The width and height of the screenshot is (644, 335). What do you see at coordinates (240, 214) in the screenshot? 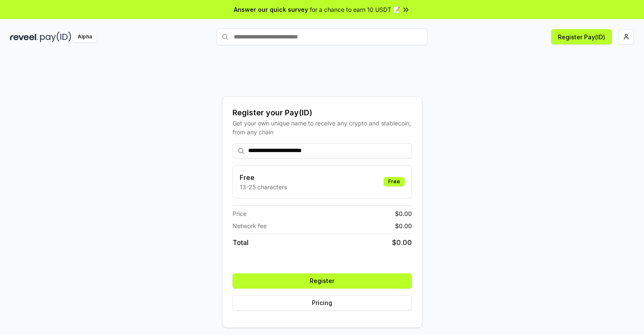
I see `span: Price` at bounding box center [240, 214].